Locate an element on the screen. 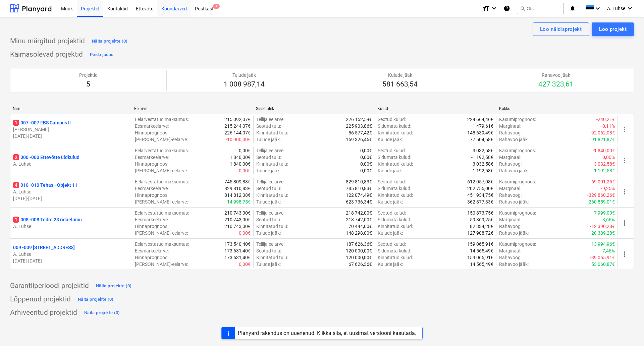 The image size is (644, 346). p: 56 577,42€ is located at coordinates (360, 133).